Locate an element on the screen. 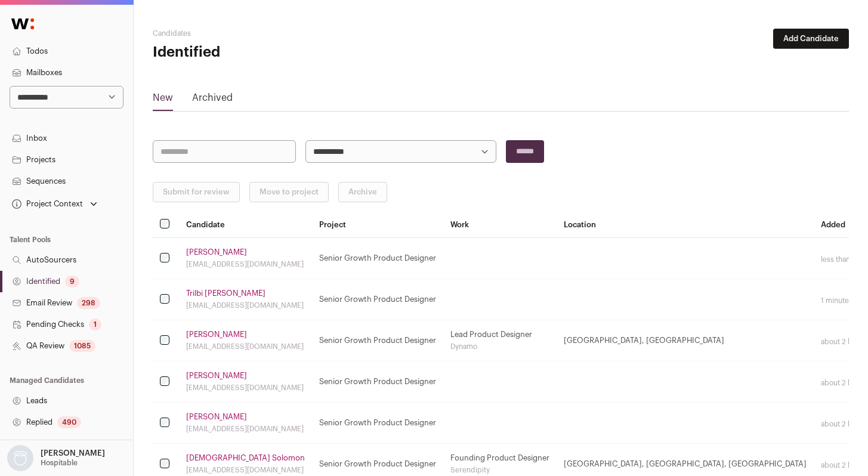 The image size is (868, 476). div: Project Context is located at coordinates (46, 204).